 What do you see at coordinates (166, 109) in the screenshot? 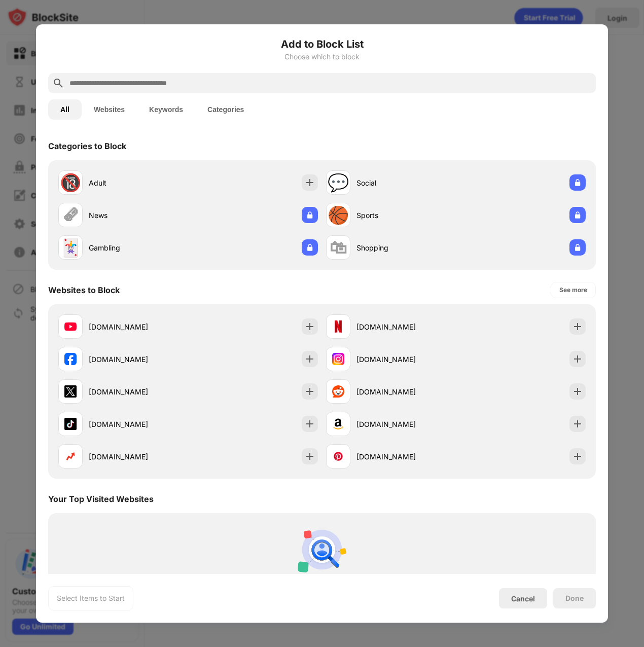
I see `button: Keywords` at bounding box center [166, 109].